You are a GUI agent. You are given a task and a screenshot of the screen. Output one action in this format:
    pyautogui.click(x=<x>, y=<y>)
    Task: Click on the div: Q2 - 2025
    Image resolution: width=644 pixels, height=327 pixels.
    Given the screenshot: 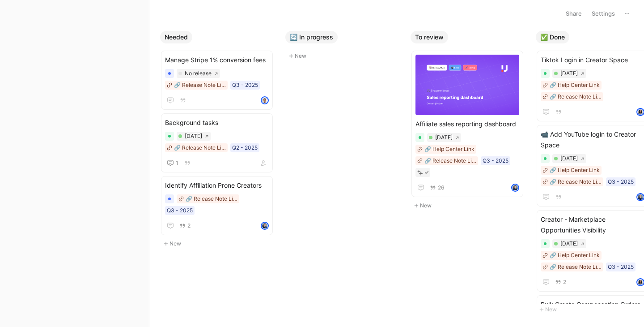 What is the action you would take?
    pyautogui.click(x=245, y=147)
    